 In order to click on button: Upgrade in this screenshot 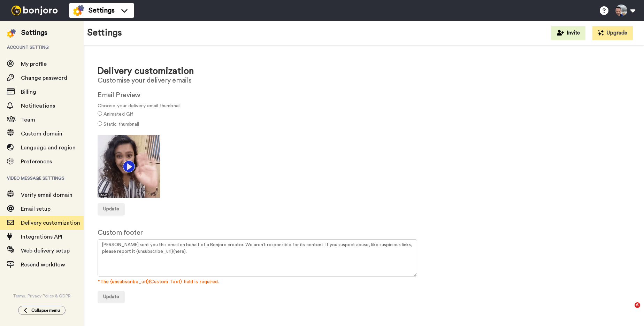, I will do `click(612, 33)`.